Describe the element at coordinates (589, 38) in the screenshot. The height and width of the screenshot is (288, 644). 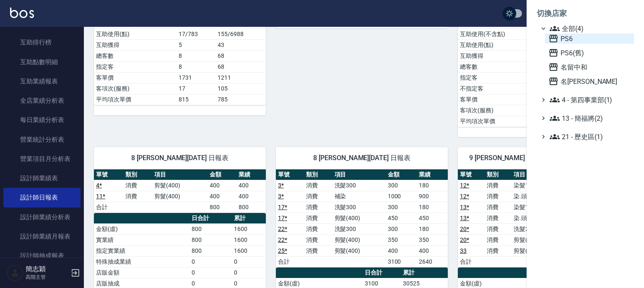
I see `span: PS6` at that location.